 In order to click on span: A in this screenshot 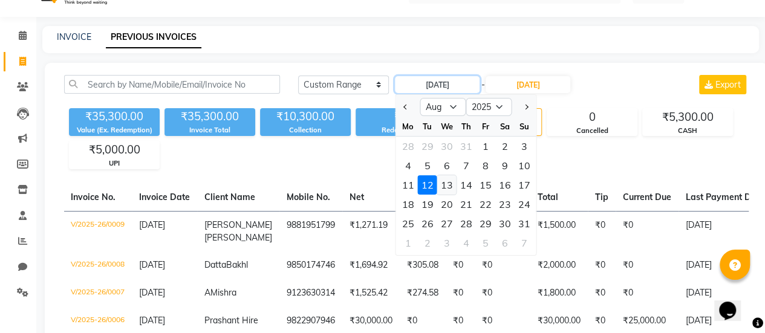, I will do `click(208, 293)`.